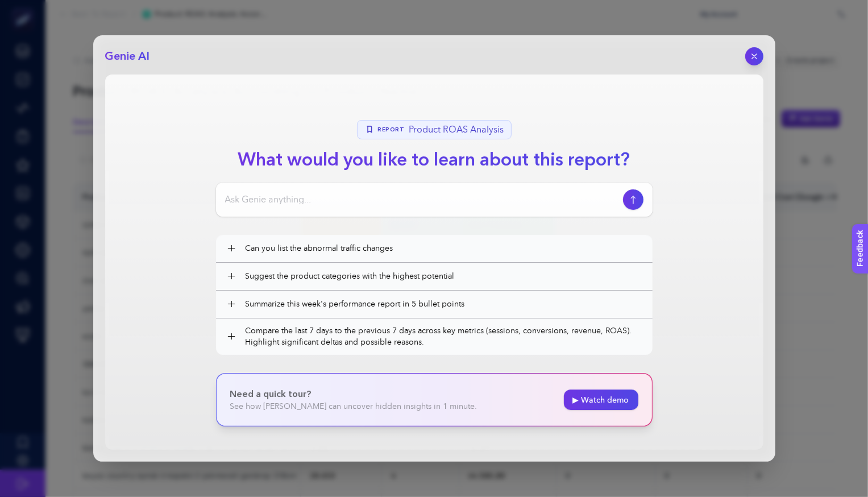 The height and width of the screenshot is (497, 868). I want to click on button: +Can you list the abnormal traffic changes, so click(434, 248).